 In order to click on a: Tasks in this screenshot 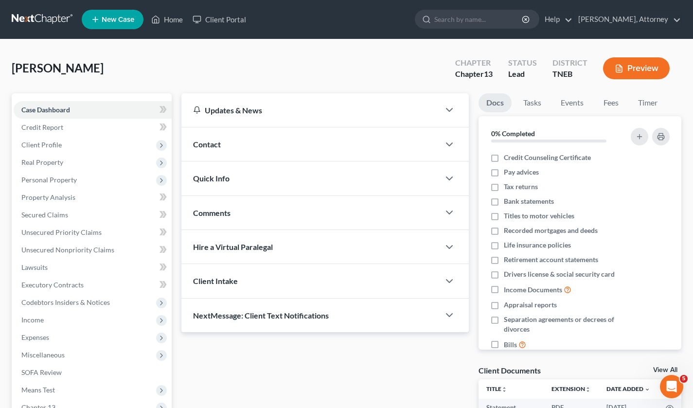, I will do `click(532, 103)`.